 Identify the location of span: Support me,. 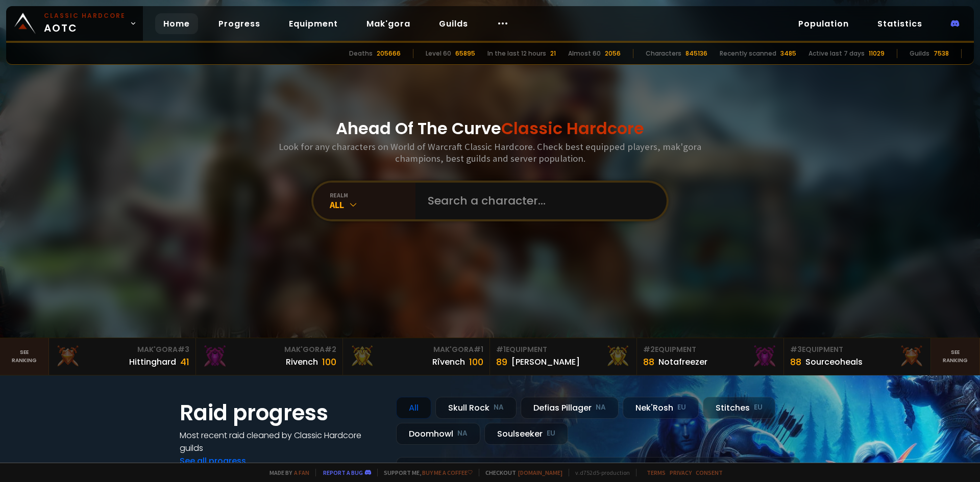
(424, 473).